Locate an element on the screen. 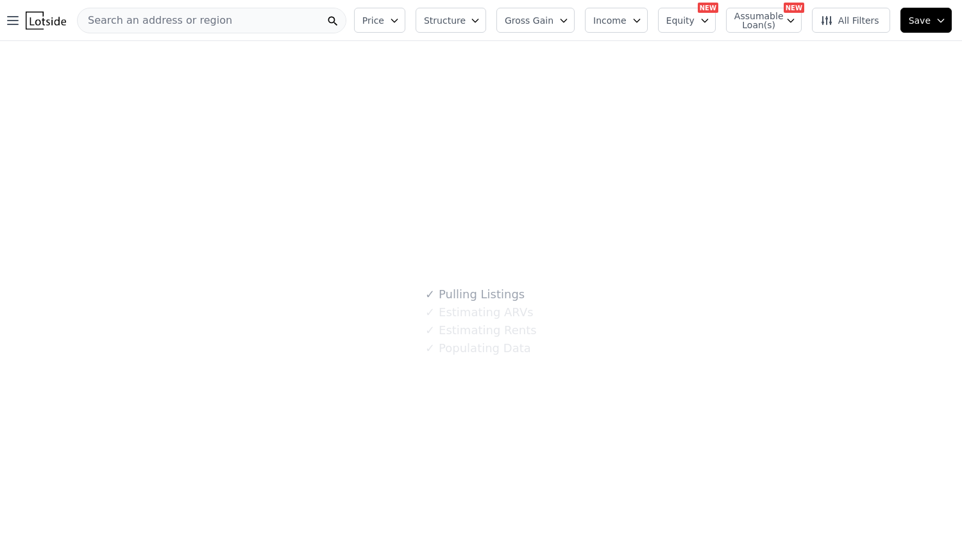  button: Gross Gain is located at coordinates (536, 20).